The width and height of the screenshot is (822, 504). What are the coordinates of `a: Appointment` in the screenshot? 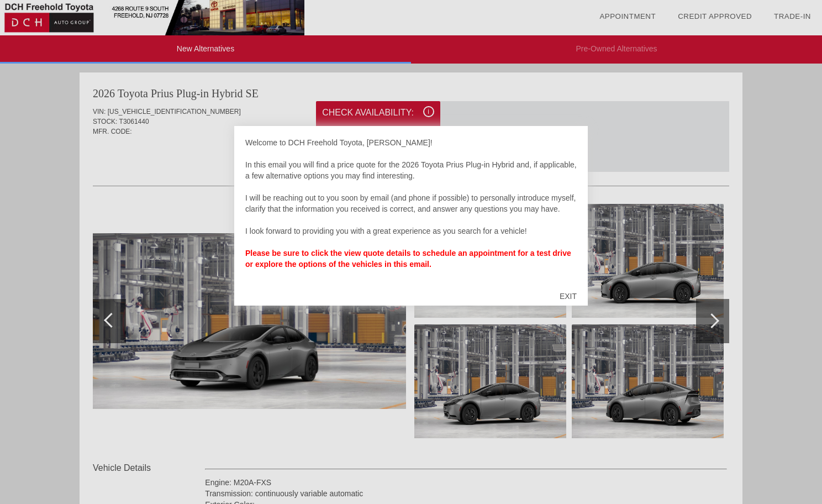 It's located at (628, 16).